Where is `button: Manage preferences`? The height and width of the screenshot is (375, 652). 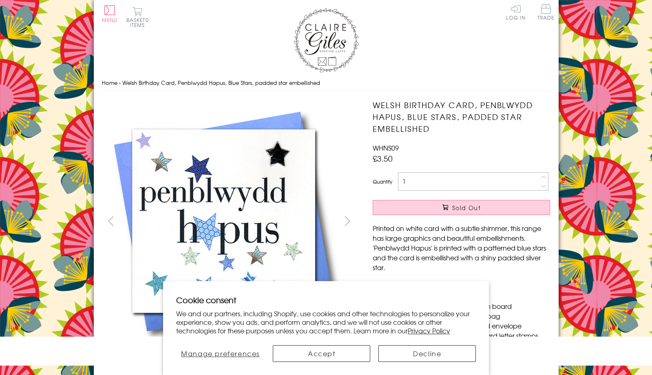
button: Manage preferences is located at coordinates (220, 353).